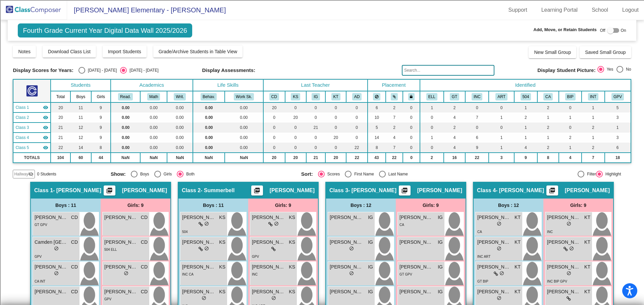 This screenshot has height=305, width=644. Describe the element at coordinates (24, 52) in the screenshot. I see `button: Notes` at that location.